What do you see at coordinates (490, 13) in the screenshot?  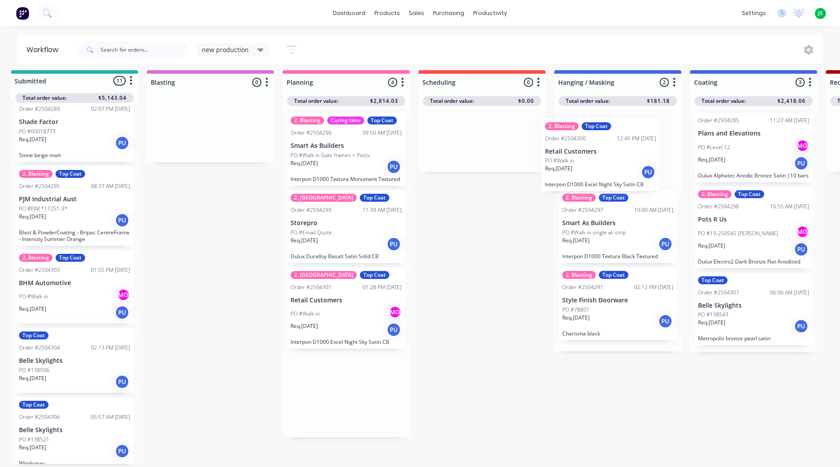 I see `div: productivity` at bounding box center [490, 13].